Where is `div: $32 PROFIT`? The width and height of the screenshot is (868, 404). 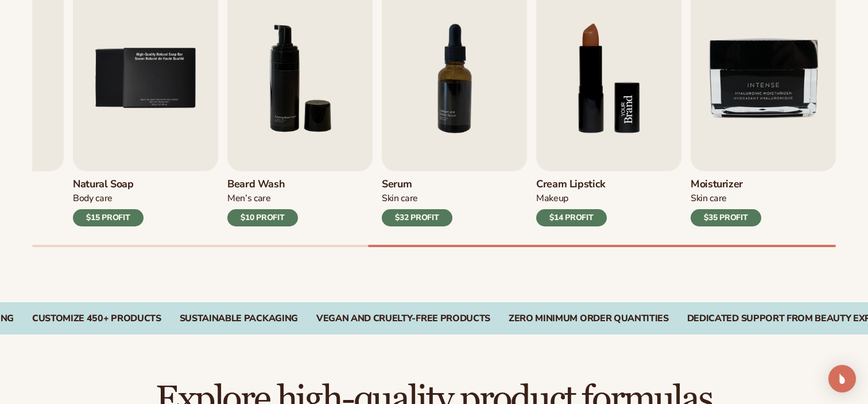 div: $32 PROFIT is located at coordinates (417, 218).